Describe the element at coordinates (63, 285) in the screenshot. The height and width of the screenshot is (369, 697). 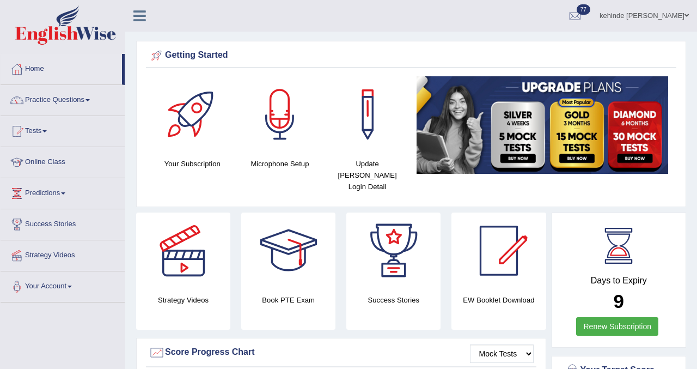
I see `a: Your Account` at that location.